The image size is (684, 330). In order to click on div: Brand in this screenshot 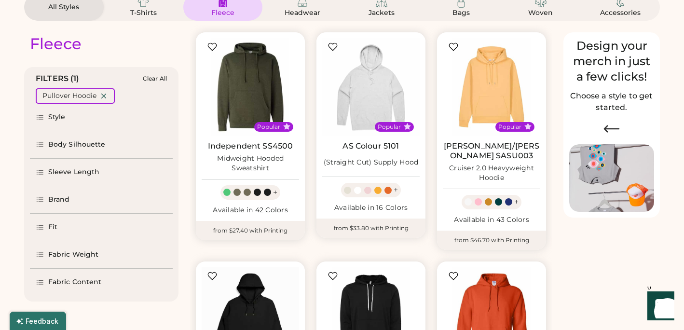, I will do `click(59, 200)`.